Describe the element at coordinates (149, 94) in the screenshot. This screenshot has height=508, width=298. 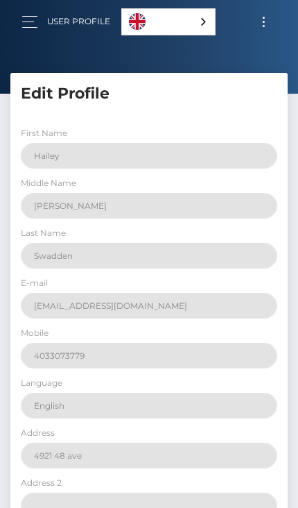
I see `h5: Edit Profile` at that location.